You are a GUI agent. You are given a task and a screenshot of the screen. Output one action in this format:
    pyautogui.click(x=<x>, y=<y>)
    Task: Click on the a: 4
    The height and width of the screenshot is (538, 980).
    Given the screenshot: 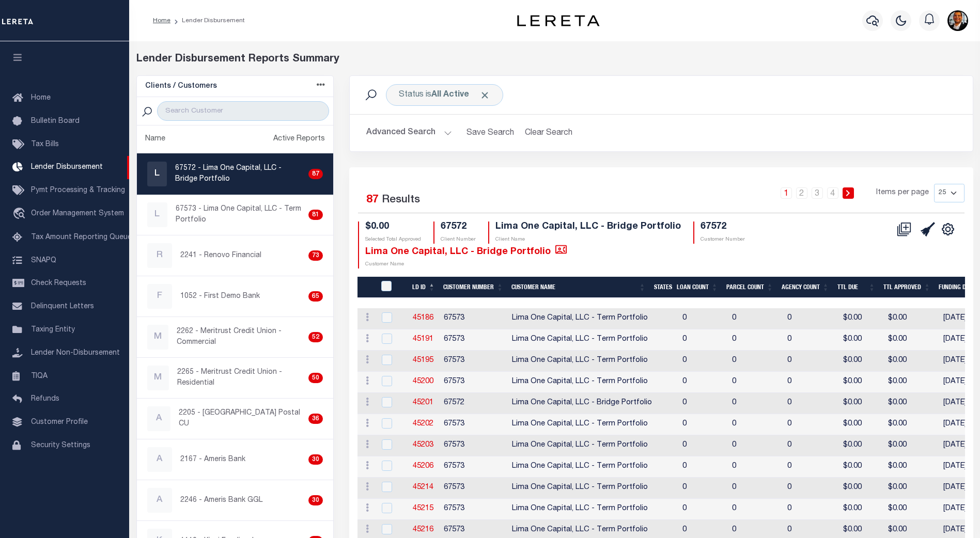 What is the action you would take?
    pyautogui.click(x=833, y=193)
    